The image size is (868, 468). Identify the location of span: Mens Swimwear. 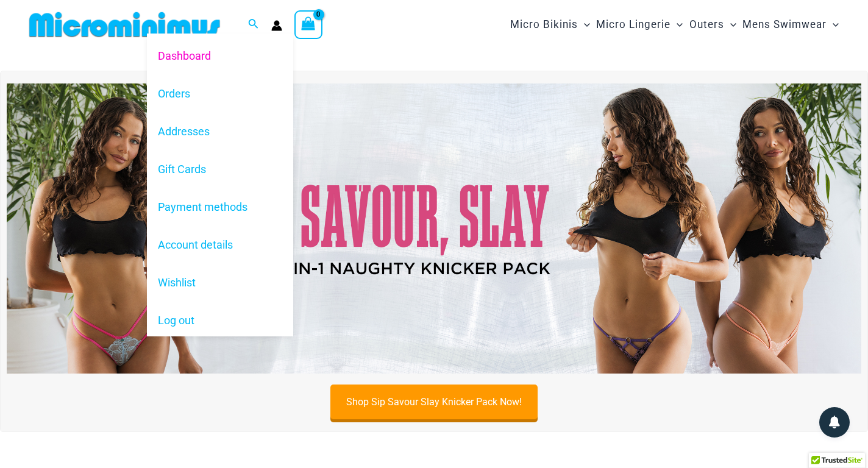
(785, 24).